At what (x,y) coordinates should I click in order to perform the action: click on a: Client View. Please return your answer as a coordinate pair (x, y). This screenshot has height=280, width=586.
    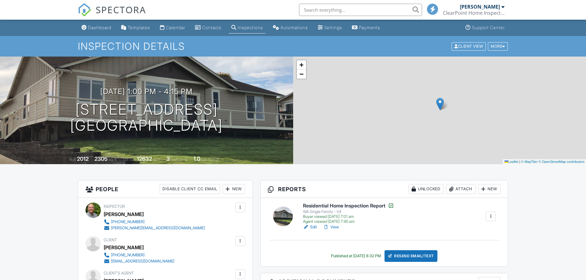
    Looking at the image, I should click on (469, 46).